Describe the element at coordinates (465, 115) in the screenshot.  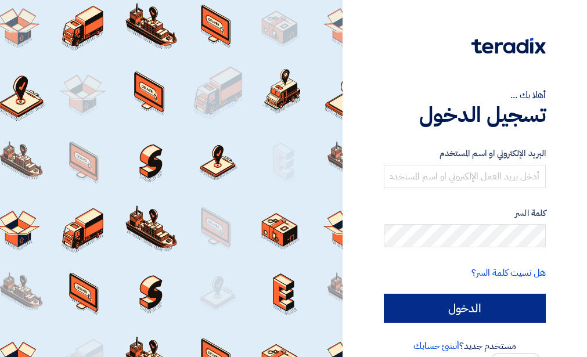
I see `h1: تسجيل الدخول` at that location.